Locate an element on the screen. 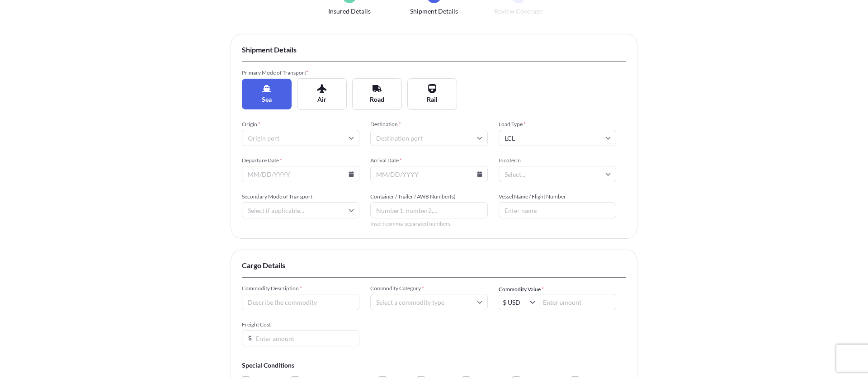  input: Commodity Value is located at coordinates (514, 302).